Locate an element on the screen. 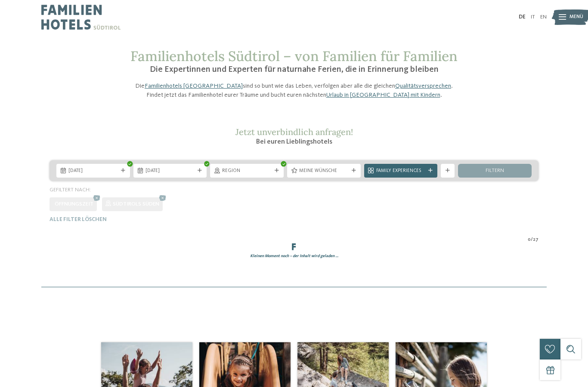 The width and height of the screenshot is (588, 387). span: Bei euren Lieblingshotels is located at coordinates (294, 142).